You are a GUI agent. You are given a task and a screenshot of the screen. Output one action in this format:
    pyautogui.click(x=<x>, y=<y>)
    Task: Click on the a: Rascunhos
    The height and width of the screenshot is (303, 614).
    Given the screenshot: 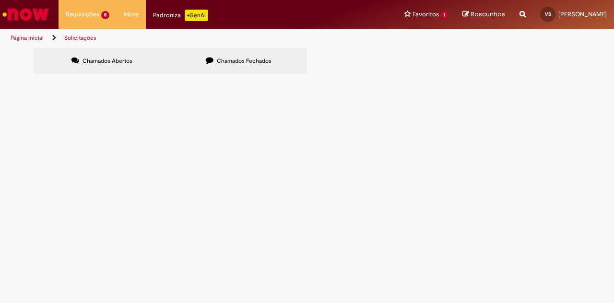 What is the action you would take?
    pyautogui.click(x=484, y=14)
    